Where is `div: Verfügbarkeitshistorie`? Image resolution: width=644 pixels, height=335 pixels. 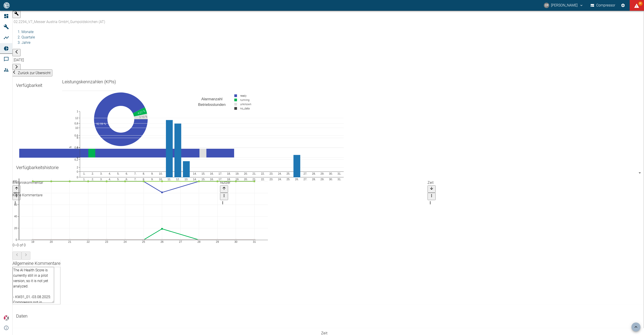
div: Verfügbarkeitshistorie is located at coordinates (37, 168).